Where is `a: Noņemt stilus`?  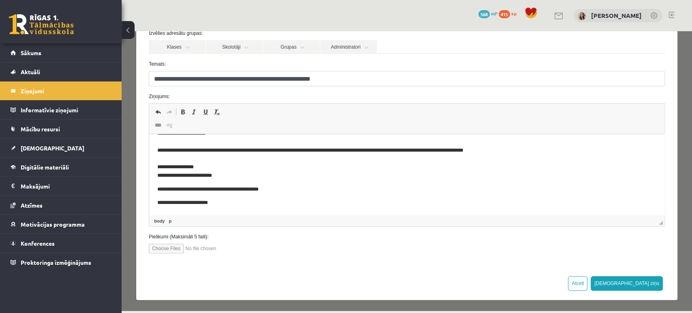 a: Noņemt stilus is located at coordinates (95, 81).